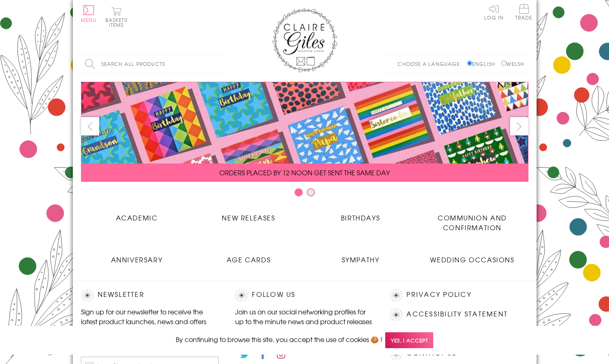 This screenshot has width=609, height=364. I want to click on span: Communion and Confirmation, so click(472, 222).